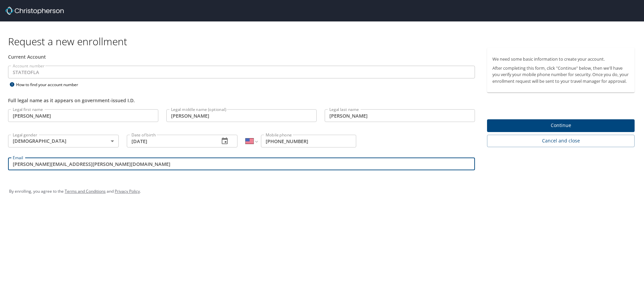 The image size is (644, 308). What do you see at coordinates (561, 126) in the screenshot?
I see `button: Continue` at bounding box center [561, 126].